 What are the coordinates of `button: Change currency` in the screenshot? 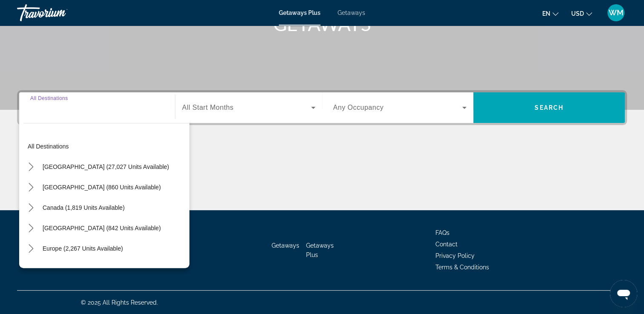 It's located at (581, 13).